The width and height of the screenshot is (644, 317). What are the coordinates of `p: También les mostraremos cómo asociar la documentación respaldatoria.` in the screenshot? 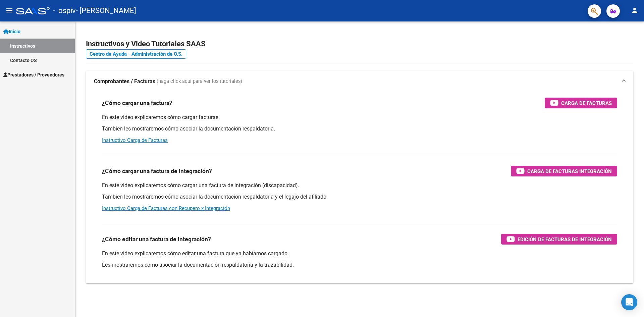 It's located at (360, 129).